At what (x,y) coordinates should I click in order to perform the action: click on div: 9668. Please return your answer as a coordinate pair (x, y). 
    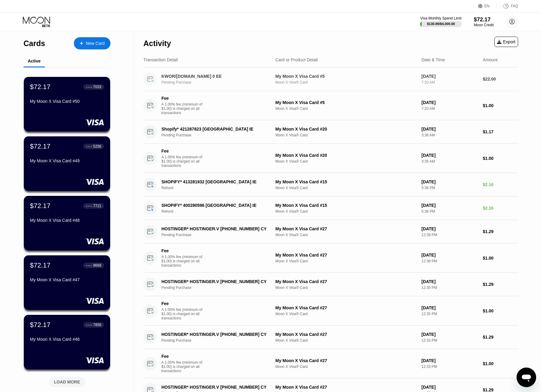
    Looking at the image, I should click on (97, 265).